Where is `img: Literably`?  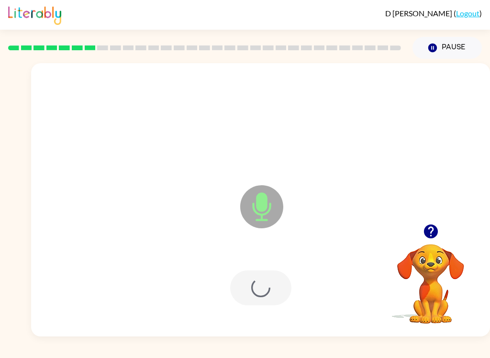
img: Literably is located at coordinates (34, 14).